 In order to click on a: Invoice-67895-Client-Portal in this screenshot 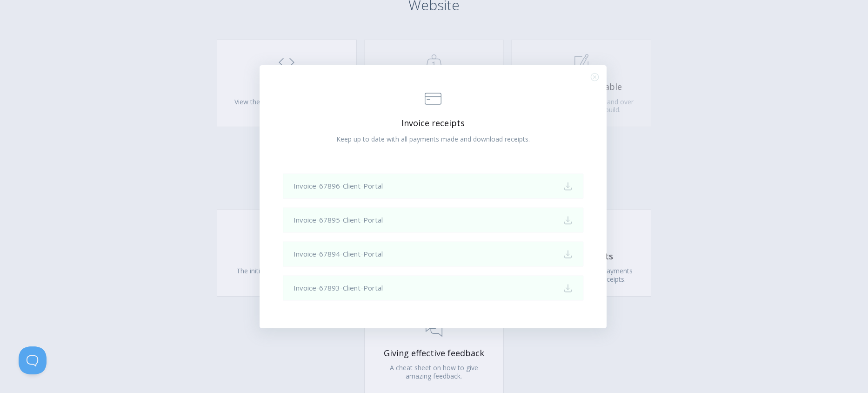, I will do `click(433, 220)`.